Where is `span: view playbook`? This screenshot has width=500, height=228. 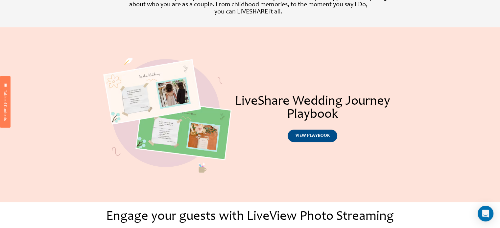
span: view playbook is located at coordinates (312, 136).